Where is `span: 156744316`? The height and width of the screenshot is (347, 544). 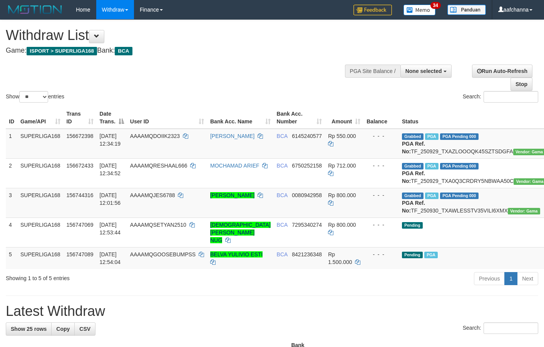 span: 156744316 is located at coordinates (80, 195).